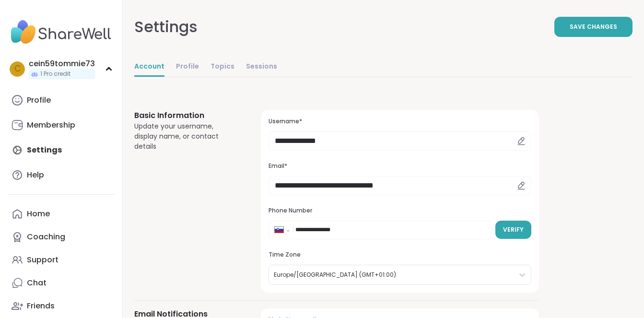 Image resolution: width=644 pixels, height=318 pixels. I want to click on div: Settings, so click(166, 27).